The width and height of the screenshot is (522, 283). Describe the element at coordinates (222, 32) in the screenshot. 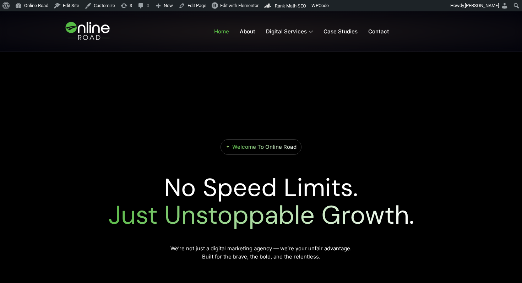

I see `a: Home` at that location.